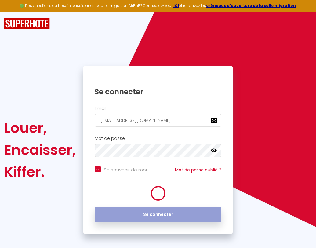 Image resolution: width=316 pixels, height=248 pixels. What do you see at coordinates (40, 150) in the screenshot?
I see `div: Encaisser,` at bounding box center [40, 150].